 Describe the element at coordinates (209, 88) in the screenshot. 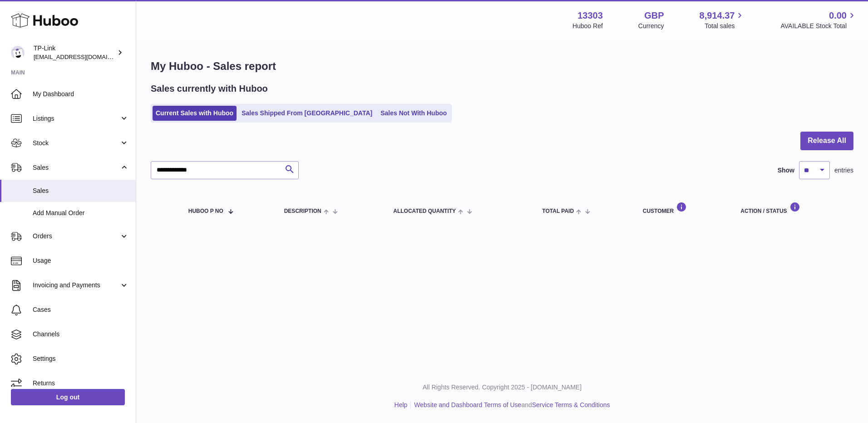

I see `h2: Sales currently with Huboo` at that location.